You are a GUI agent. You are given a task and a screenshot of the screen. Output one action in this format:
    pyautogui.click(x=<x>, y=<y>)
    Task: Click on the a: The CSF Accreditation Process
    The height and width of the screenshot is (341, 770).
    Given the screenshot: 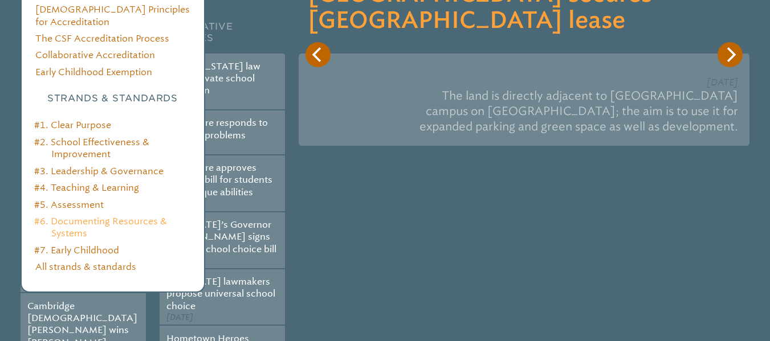 What is the action you would take?
    pyautogui.click(x=102, y=38)
    